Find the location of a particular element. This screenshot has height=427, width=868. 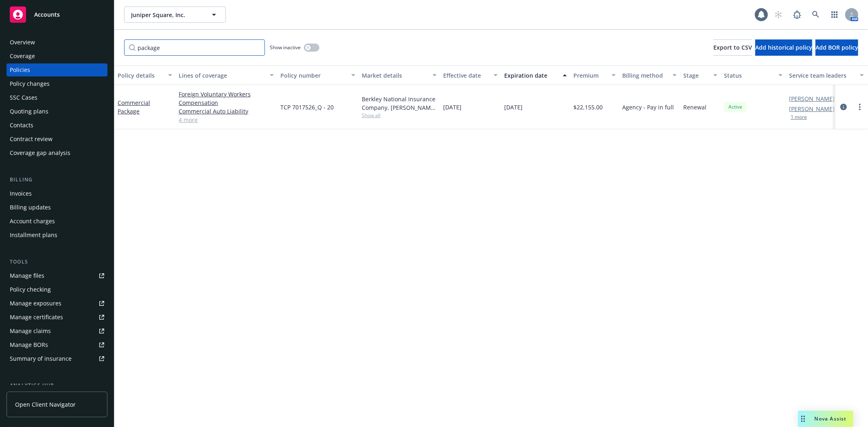

a: circleInformation is located at coordinates (844, 107).